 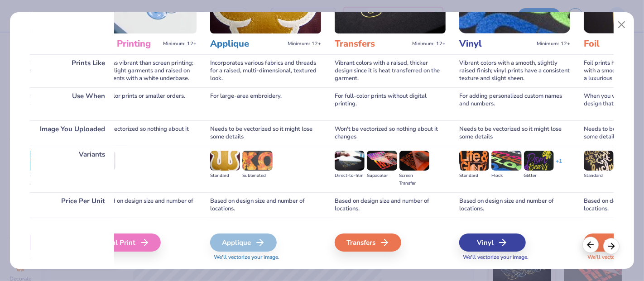 What do you see at coordinates (72, 104) in the screenshot?
I see `div: Use When` at bounding box center [72, 104].